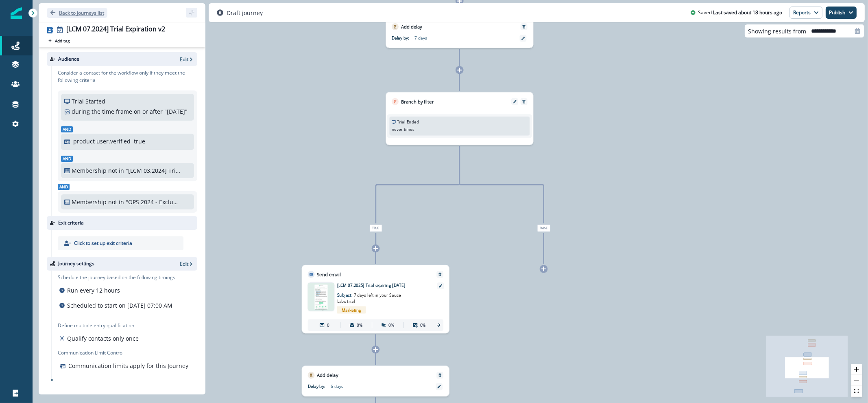 This screenshot has width=868, height=403. I want to click on p: Send email, so click(329, 274).